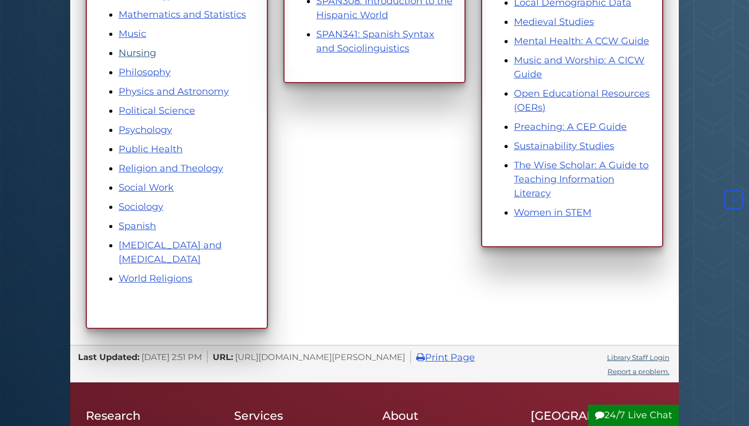 This screenshot has height=426, width=749. I want to click on a: Physics and Astronomy, so click(174, 91).